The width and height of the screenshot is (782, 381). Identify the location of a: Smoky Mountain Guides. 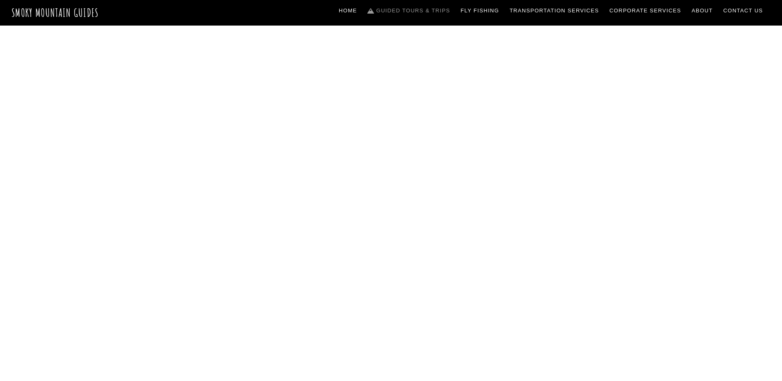
(55, 12).